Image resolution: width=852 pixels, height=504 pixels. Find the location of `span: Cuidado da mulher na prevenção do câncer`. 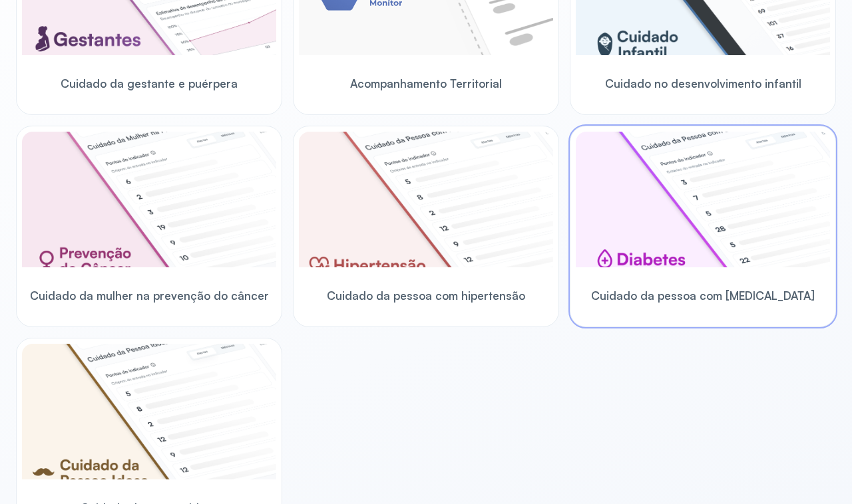

span: Cuidado da mulher na prevenção do câncer is located at coordinates (149, 296).